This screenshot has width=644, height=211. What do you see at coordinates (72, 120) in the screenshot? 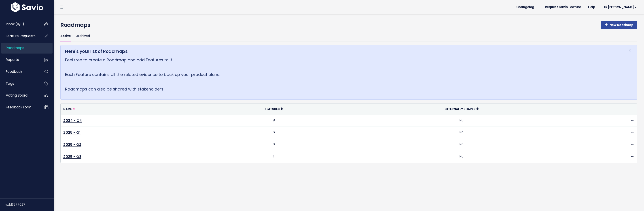
I see `a: 2024 - Q4` at bounding box center [72, 120].